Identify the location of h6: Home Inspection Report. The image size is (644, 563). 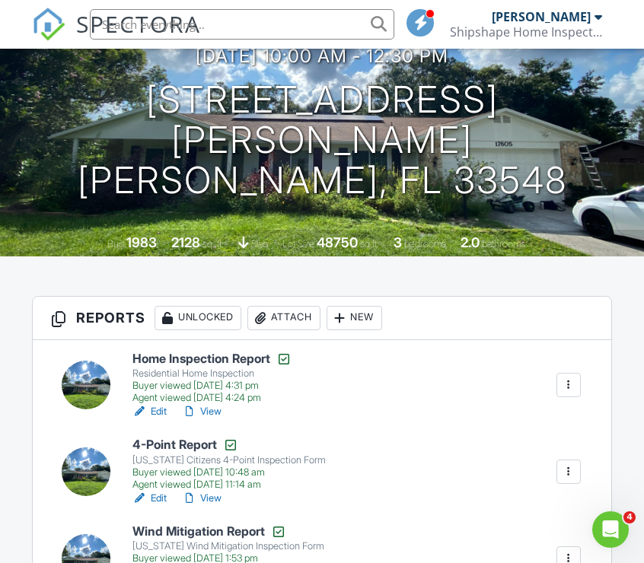
(212, 359).